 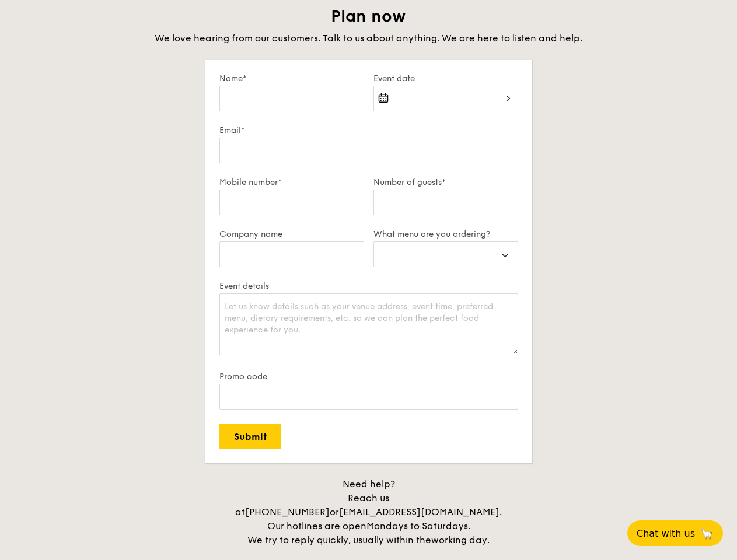 I want to click on label: Company name, so click(x=292, y=234).